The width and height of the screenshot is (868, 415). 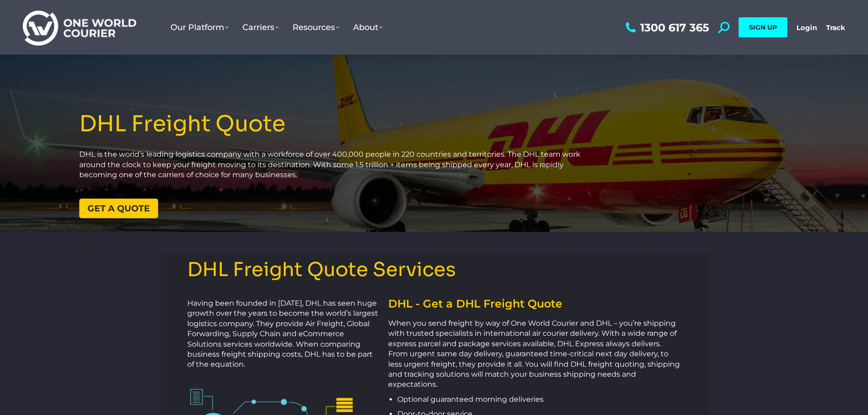 What do you see at coordinates (119, 208) in the screenshot?
I see `span: Get a quote` at bounding box center [119, 208].